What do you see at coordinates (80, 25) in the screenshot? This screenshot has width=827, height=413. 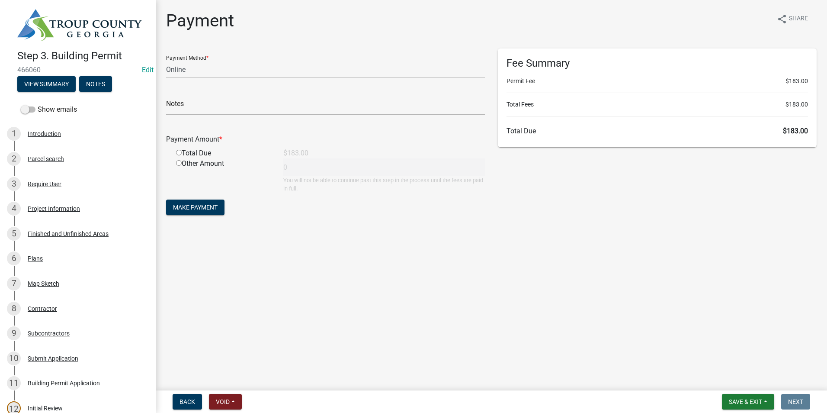 I see `img: Troup County, Georgia` at bounding box center [80, 25].